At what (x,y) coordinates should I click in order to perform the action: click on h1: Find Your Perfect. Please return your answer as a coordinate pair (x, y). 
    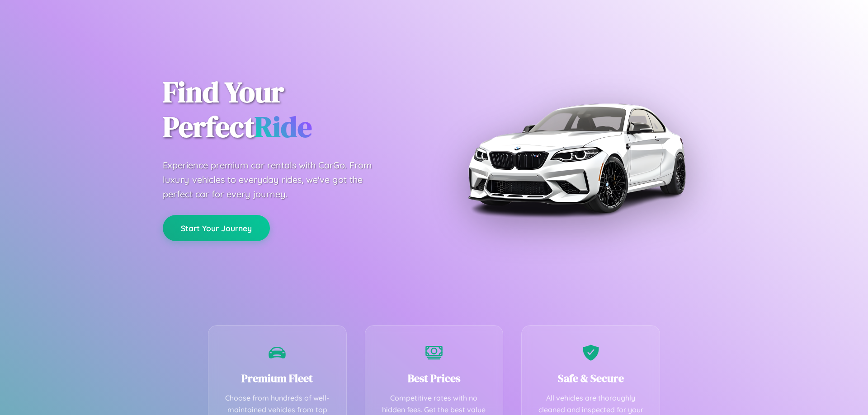
    Looking at the image, I should click on (292, 110).